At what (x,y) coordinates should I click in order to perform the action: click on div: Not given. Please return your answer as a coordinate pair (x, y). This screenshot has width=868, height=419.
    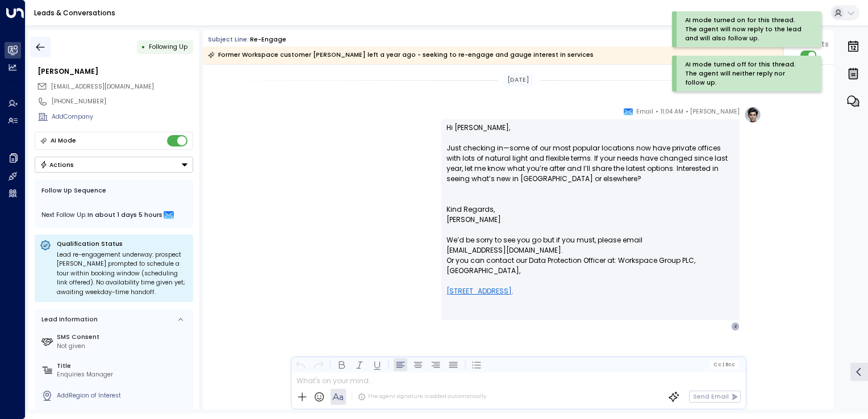
    Looking at the image, I should click on (123, 347).